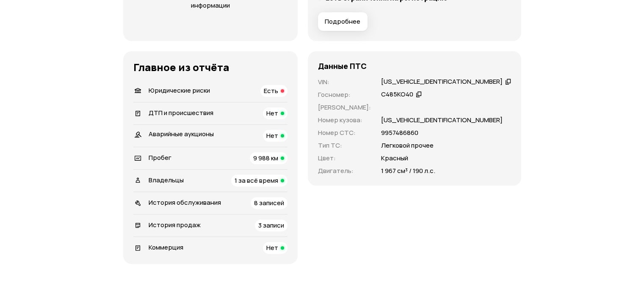  I want to click on span: Юридические риски, so click(179, 90).